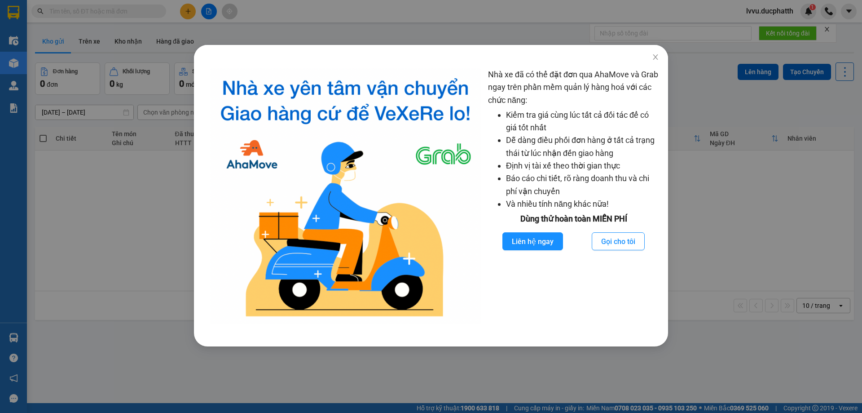  Describe the element at coordinates (583, 121) in the screenshot. I see `li: Kiểm tra giá cùng lúc tất cả đối tác để có giá tốt nhất` at that location.